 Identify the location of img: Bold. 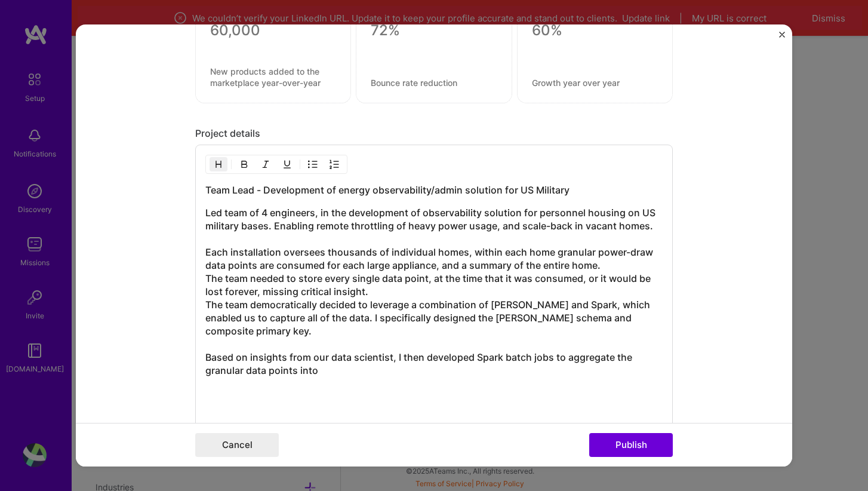
(244, 165).